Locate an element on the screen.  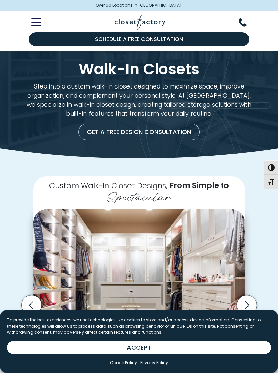
img: Closet Factory Logo is located at coordinates (140, 22).